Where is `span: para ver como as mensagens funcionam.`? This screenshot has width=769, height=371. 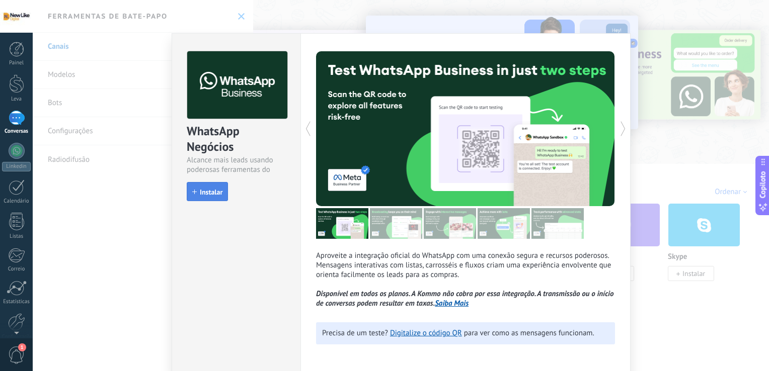 span: para ver como as mensagens funcionam. is located at coordinates (529, 333).